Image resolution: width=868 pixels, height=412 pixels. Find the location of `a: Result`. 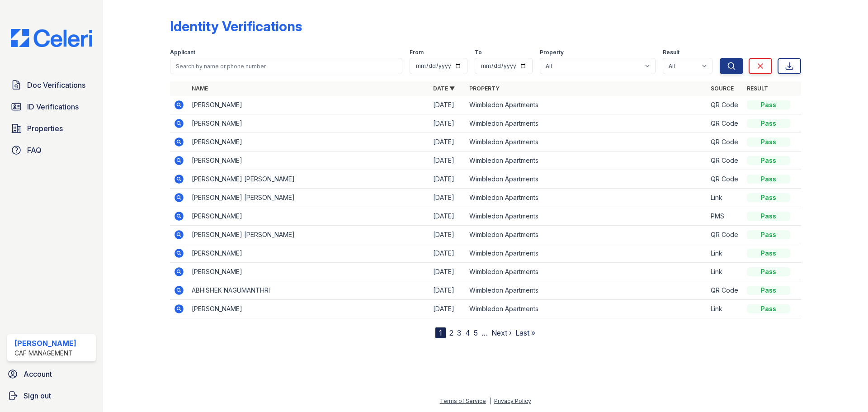

a: Result is located at coordinates (757, 88).